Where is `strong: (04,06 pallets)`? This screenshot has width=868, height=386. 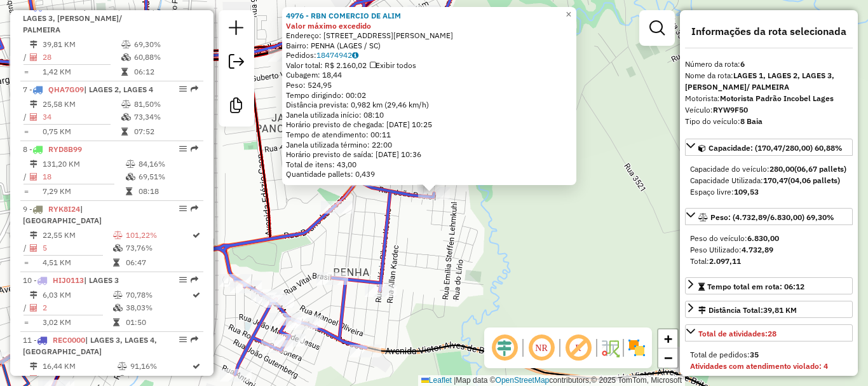
strong: (04,06 pallets) is located at coordinates (814, 180).